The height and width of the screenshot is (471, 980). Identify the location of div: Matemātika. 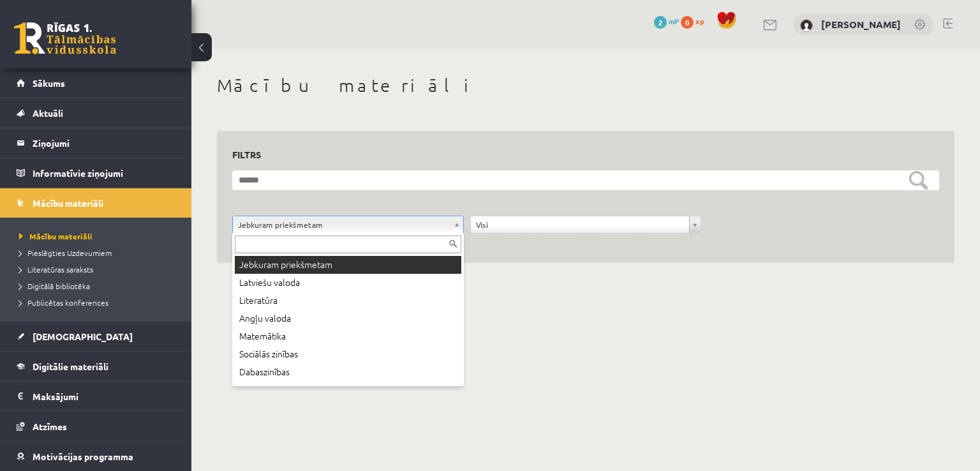
(348, 337).